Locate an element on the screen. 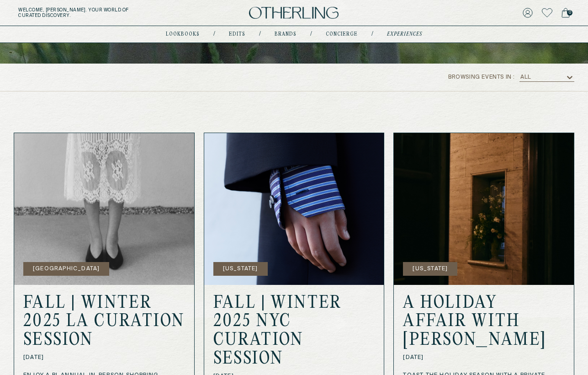 The width and height of the screenshot is (588, 375). a: 0 is located at coordinates (565, 12).